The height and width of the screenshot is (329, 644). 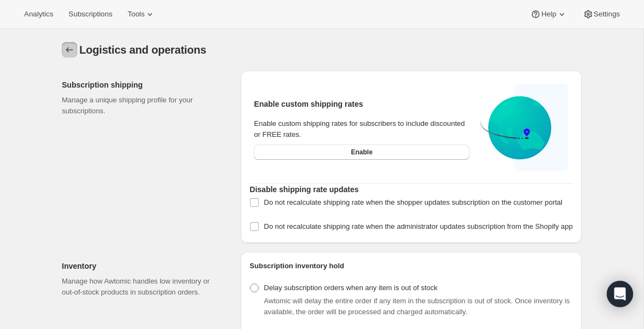 What do you see at coordinates (90, 14) in the screenshot?
I see `span: Subscriptions` at bounding box center [90, 14].